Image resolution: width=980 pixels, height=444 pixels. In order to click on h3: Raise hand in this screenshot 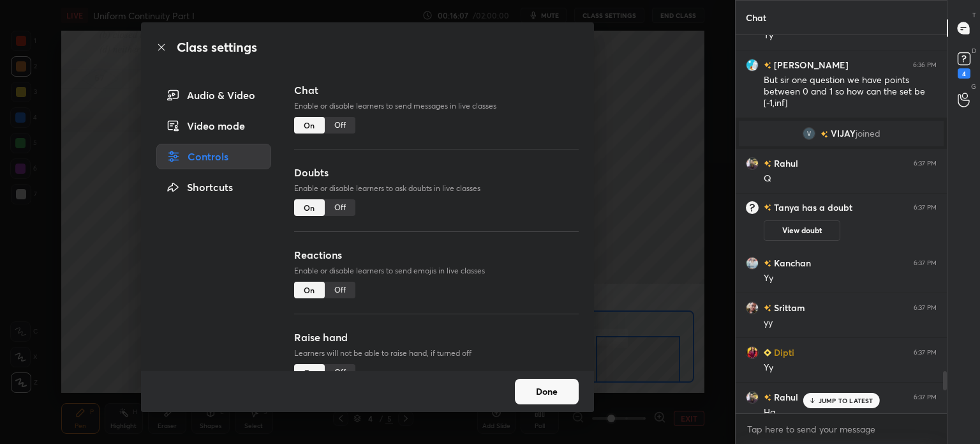, I will do `click(437, 337)`.